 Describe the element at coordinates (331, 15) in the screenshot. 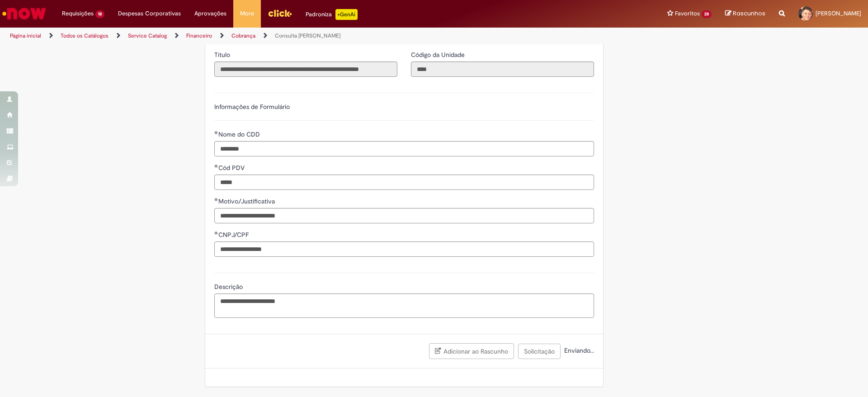

I see `div: Padroniza` at that location.